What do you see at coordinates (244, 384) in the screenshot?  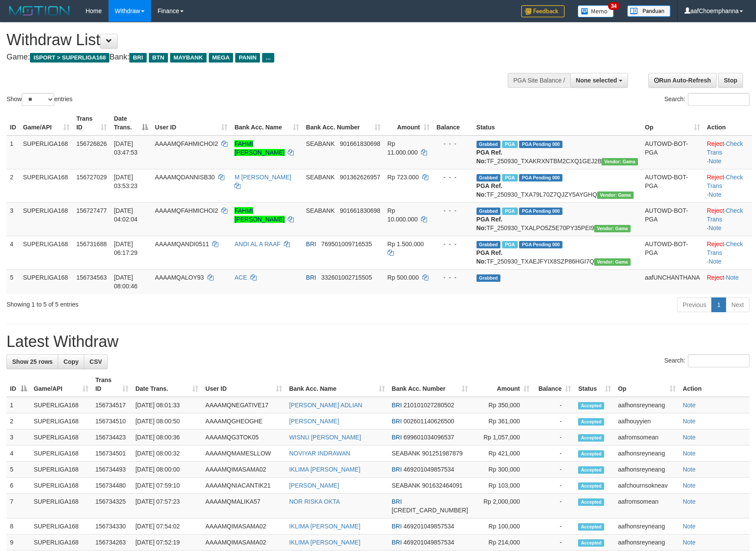 I see `th: User ID: activate to sort column ascending` at bounding box center [244, 384].